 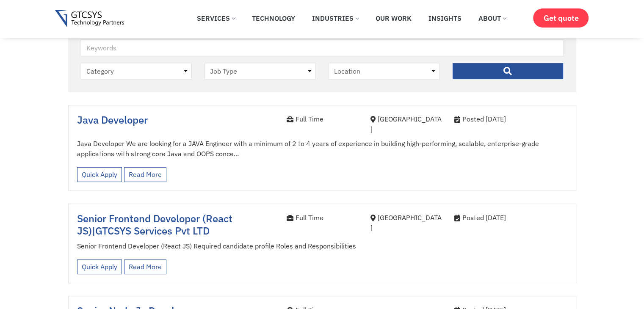 What do you see at coordinates (323, 148) in the screenshot?
I see `p: Java Developer We are looking for a JAVA Engineer with a minimum of 2 to 4 years of experience in...` at bounding box center [323, 148].